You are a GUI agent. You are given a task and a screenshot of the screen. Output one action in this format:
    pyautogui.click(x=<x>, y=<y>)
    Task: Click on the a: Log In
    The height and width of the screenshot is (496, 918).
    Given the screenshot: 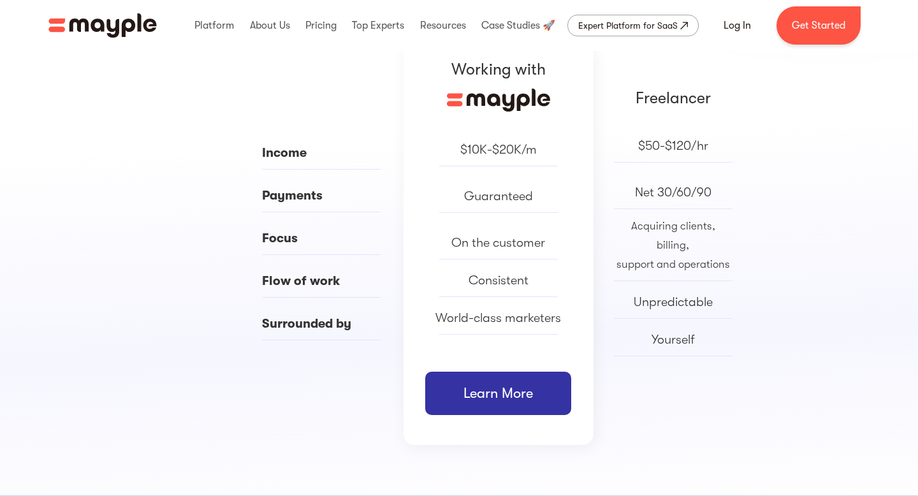 What is the action you would take?
    pyautogui.click(x=737, y=26)
    